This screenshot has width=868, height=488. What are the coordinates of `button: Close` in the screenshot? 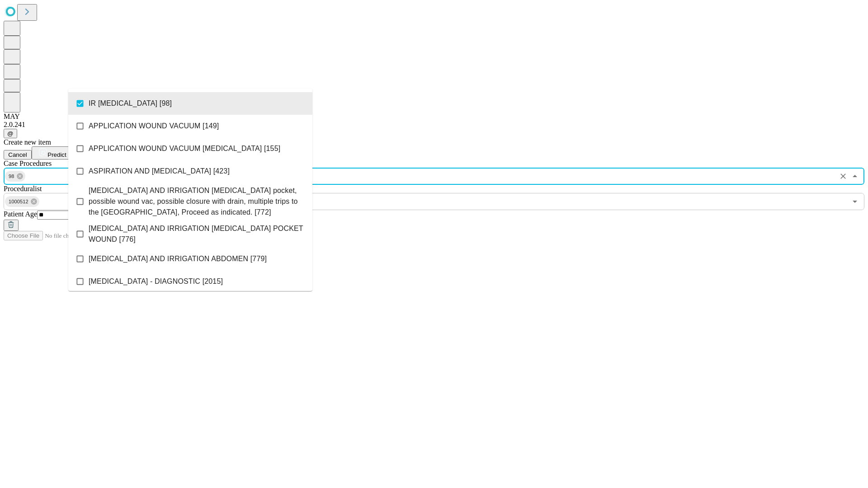 It's located at (854, 176).